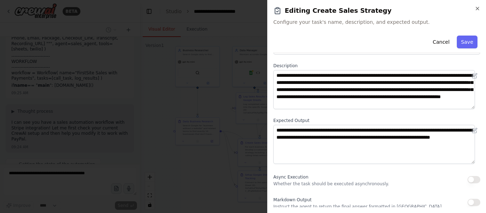 This screenshot has width=486, height=213. I want to click on p: Whether the task should be executed asynchronously., so click(331, 184).